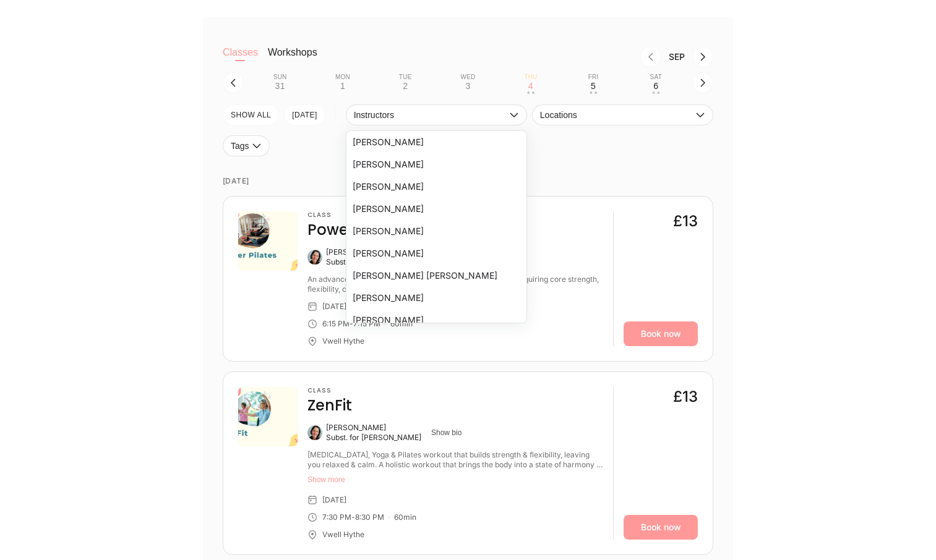 Image resolution: width=936 pixels, height=560 pixels. I want to click on div: Thu, so click(530, 77).